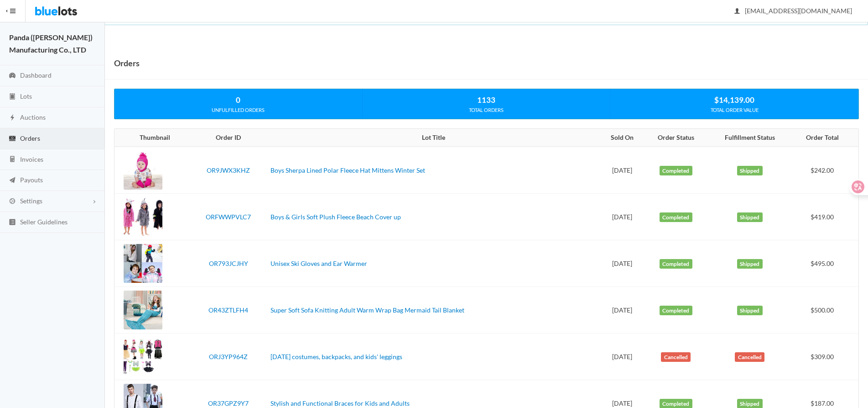 This screenshot has width=868, height=408. Describe the element at coordinates (30, 138) in the screenshot. I see `span: Orders` at that location.